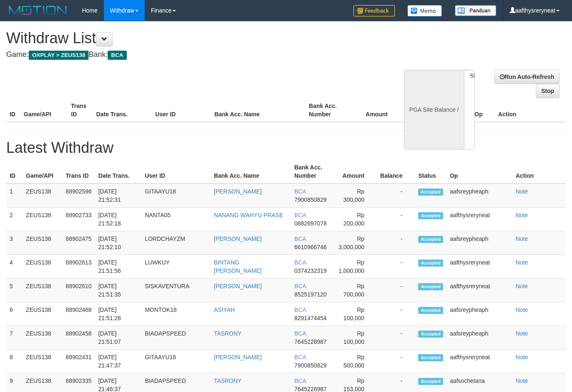 This screenshot has height=392, width=572. What do you see at coordinates (78, 361) in the screenshot?
I see `td: 88902431` at bounding box center [78, 361].